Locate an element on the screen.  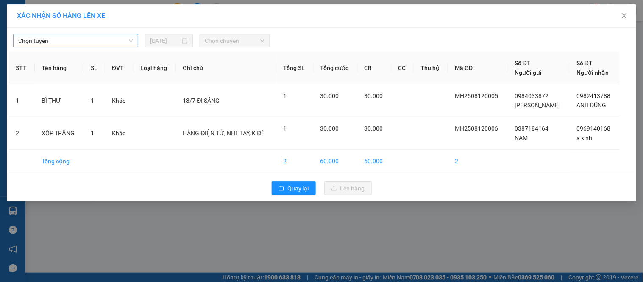
th: Tổng SL is located at coordinates (295, 68).